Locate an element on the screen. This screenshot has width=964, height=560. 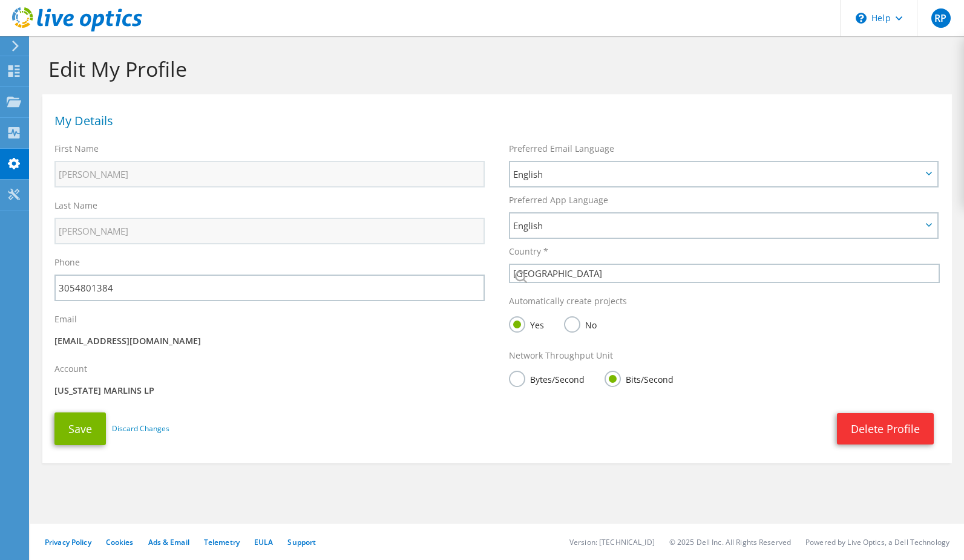
label: Preferred App Language is located at coordinates (559, 200).